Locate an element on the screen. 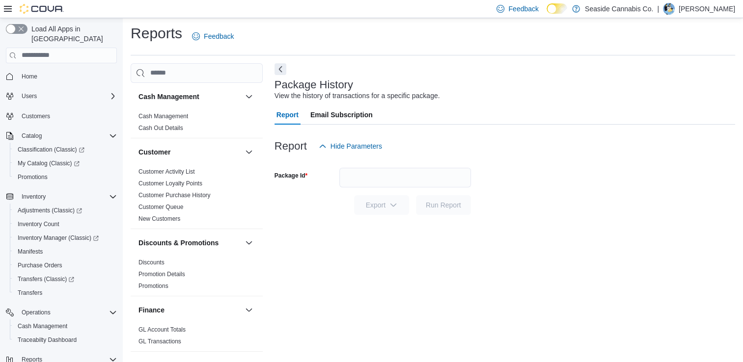 The width and height of the screenshot is (743, 362). button: Purchase Orders is located at coordinates (65, 266).